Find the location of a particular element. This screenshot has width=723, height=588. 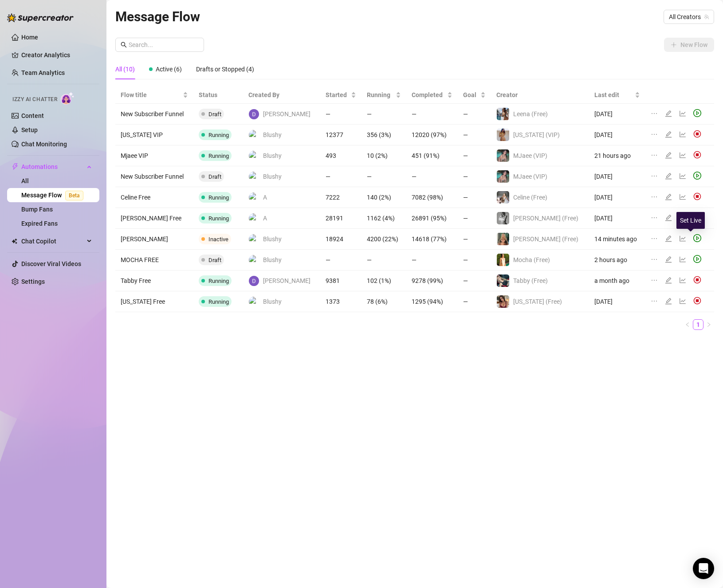

th: Creator is located at coordinates (539, 95).